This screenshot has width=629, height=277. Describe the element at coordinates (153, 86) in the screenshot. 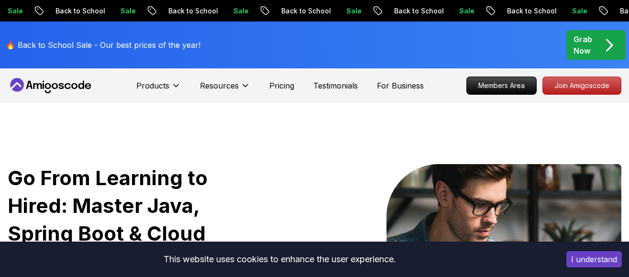

I see `p: Products` at that location.